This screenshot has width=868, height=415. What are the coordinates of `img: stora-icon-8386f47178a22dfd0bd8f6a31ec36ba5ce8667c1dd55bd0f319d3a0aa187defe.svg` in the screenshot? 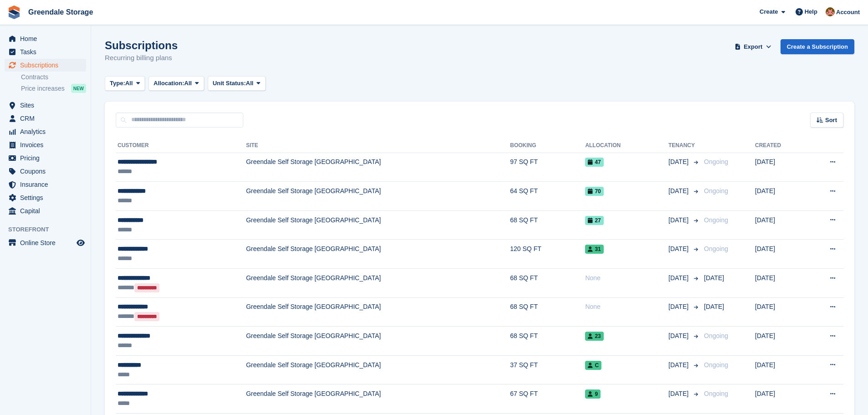 It's located at (14, 13).